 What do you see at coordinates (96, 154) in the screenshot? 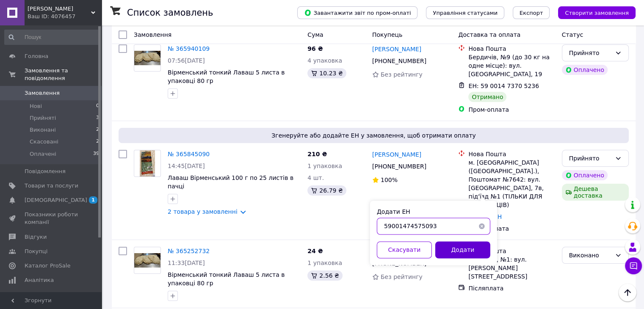
I see `span: 39` at bounding box center [96, 154].